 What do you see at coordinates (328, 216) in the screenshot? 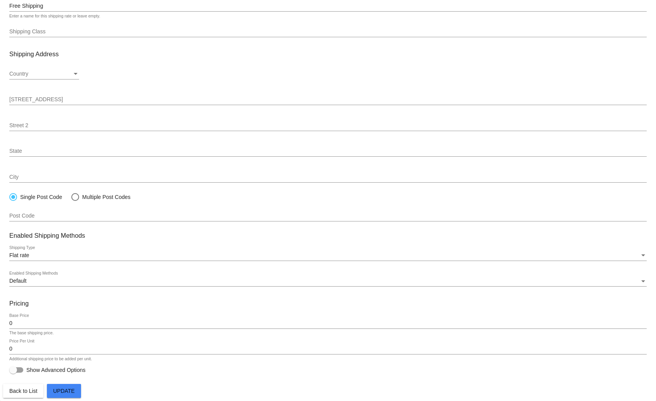
I see `input: Post Code` at bounding box center [328, 216].